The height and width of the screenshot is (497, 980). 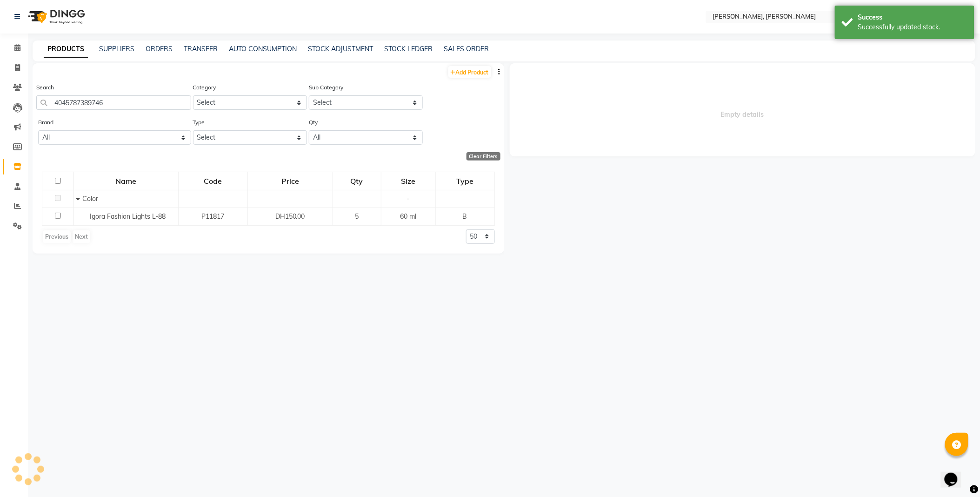 What do you see at coordinates (128, 216) in the screenshot?
I see `span: Igora Fashion Lights L-88` at bounding box center [128, 216].